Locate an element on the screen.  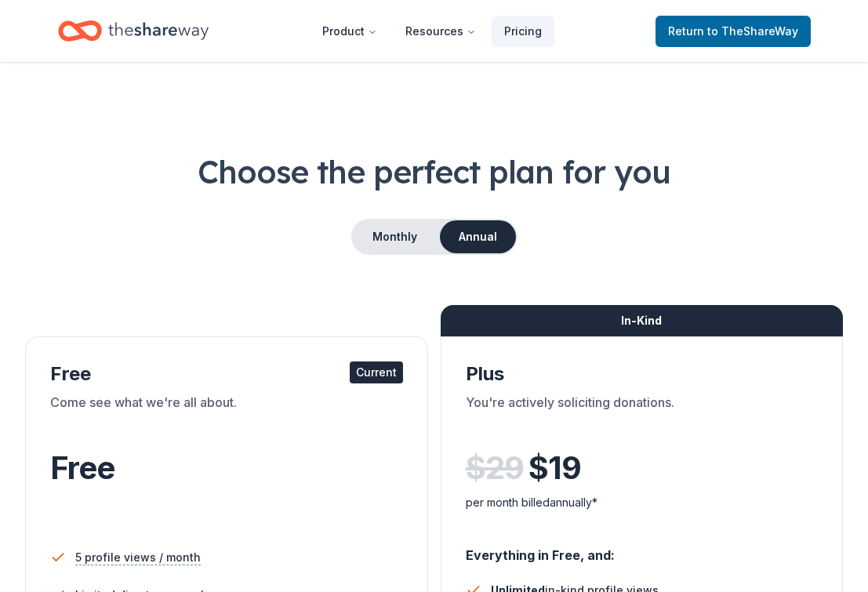
a: Returnto TheShareWay is located at coordinates (733, 32).